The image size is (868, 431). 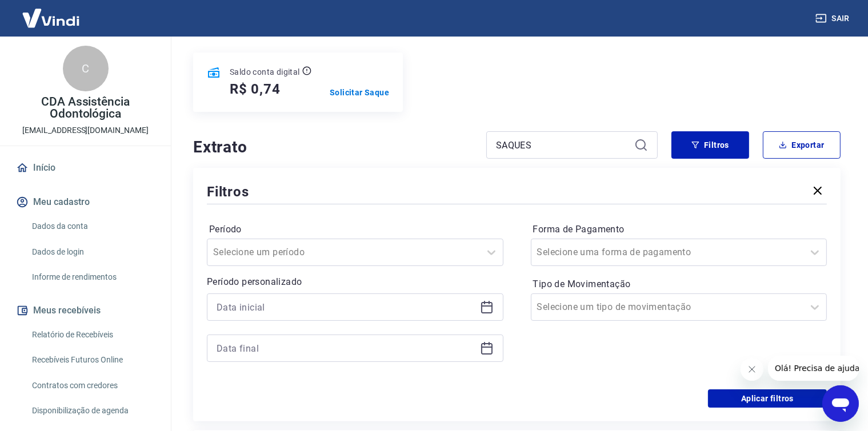 I want to click on a: Solicitar Saque, so click(x=359, y=92).